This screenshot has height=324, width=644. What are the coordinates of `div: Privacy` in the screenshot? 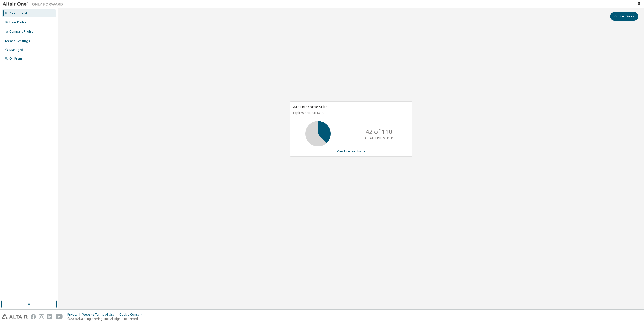 It's located at (75, 315).